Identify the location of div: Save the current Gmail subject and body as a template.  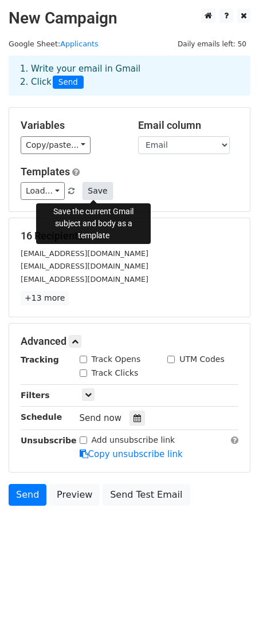
(93, 223).